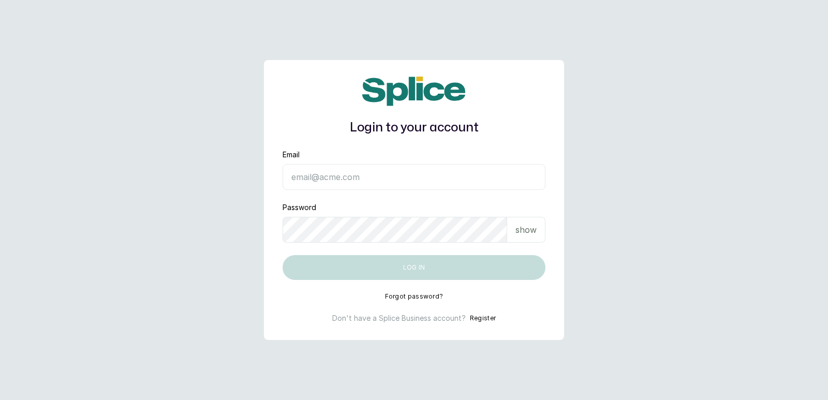 This screenshot has width=828, height=400. Describe the element at coordinates (299, 208) in the screenshot. I see `label: Password` at that location.